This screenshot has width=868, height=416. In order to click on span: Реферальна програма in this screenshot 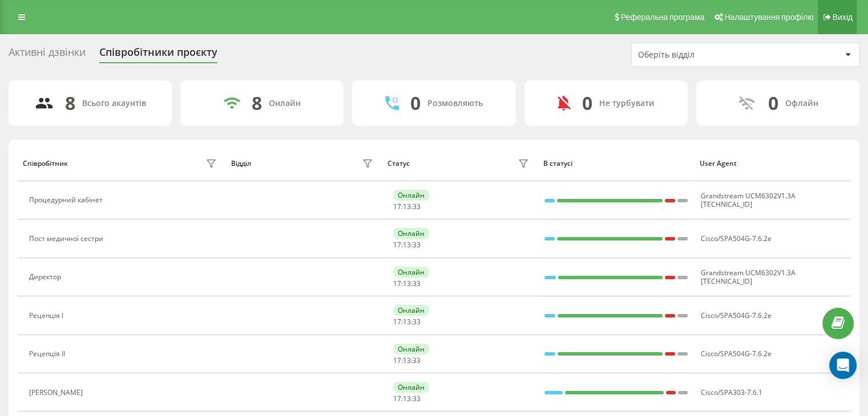, I will do `click(662, 17)`.